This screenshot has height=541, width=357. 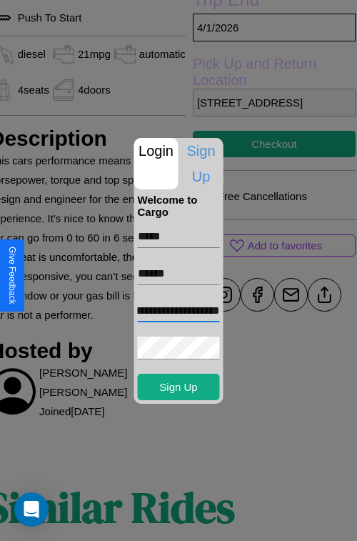 What do you see at coordinates (179, 206) in the screenshot?
I see `h4: Welcome to Cargo` at bounding box center [179, 206].